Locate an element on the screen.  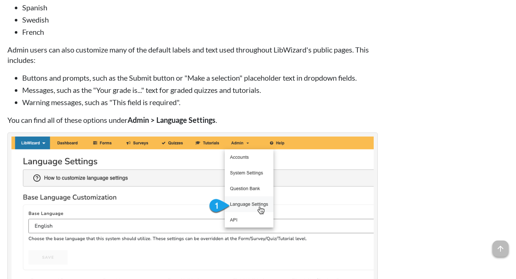
span: arrow_upward is located at coordinates (500, 248).